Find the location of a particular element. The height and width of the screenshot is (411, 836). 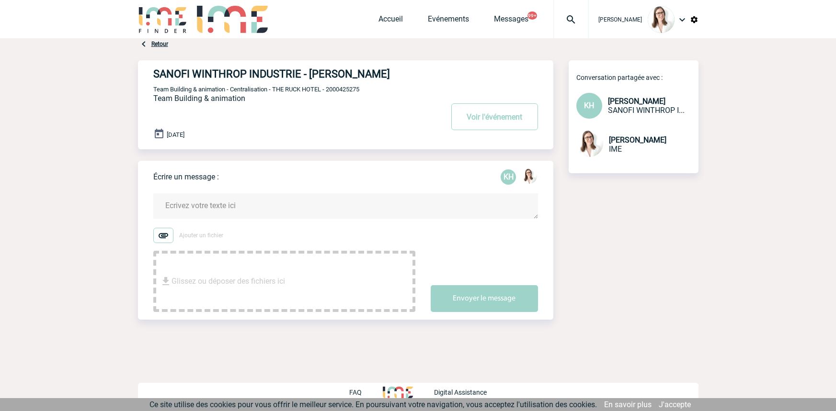

button: 99+ is located at coordinates (532, 15).